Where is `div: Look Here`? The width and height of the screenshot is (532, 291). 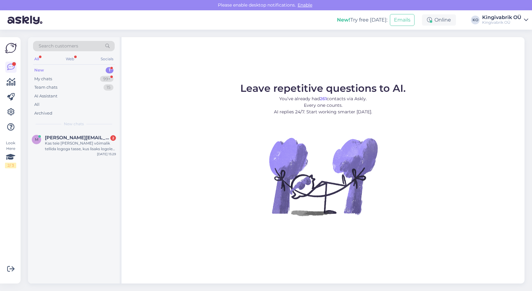
div: Look Here is located at coordinates (11, 154).